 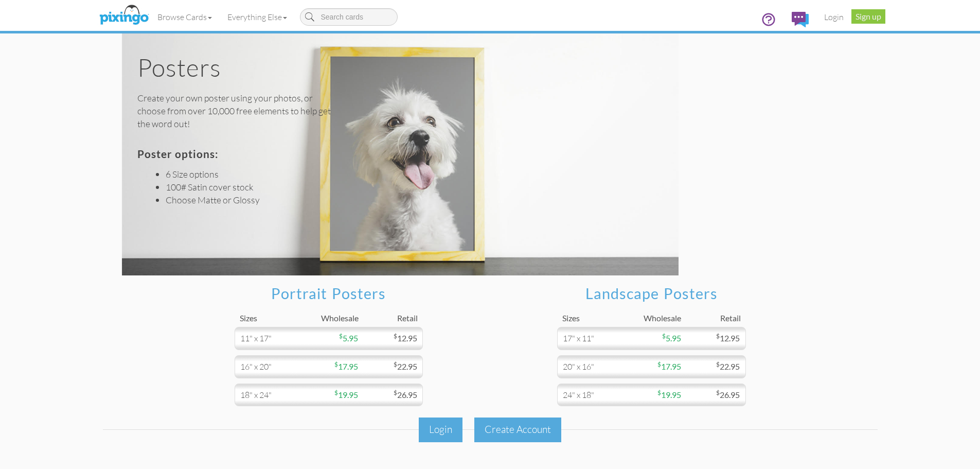 What do you see at coordinates (517, 429) in the screenshot?
I see `div: Create Account` at bounding box center [517, 429].